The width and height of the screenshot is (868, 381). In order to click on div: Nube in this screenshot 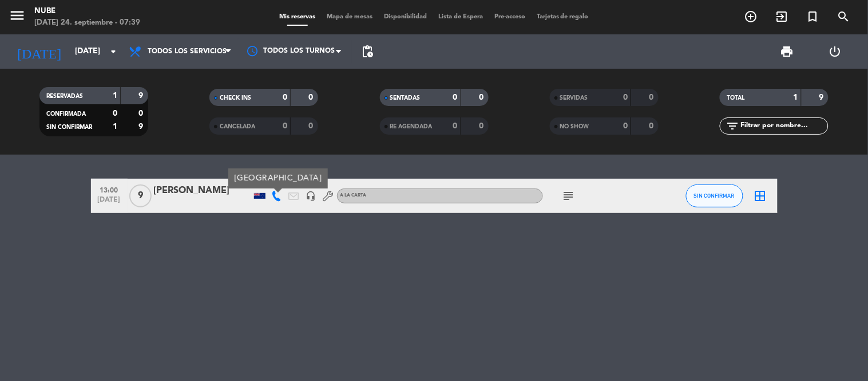, I will do `click(87, 11)`.